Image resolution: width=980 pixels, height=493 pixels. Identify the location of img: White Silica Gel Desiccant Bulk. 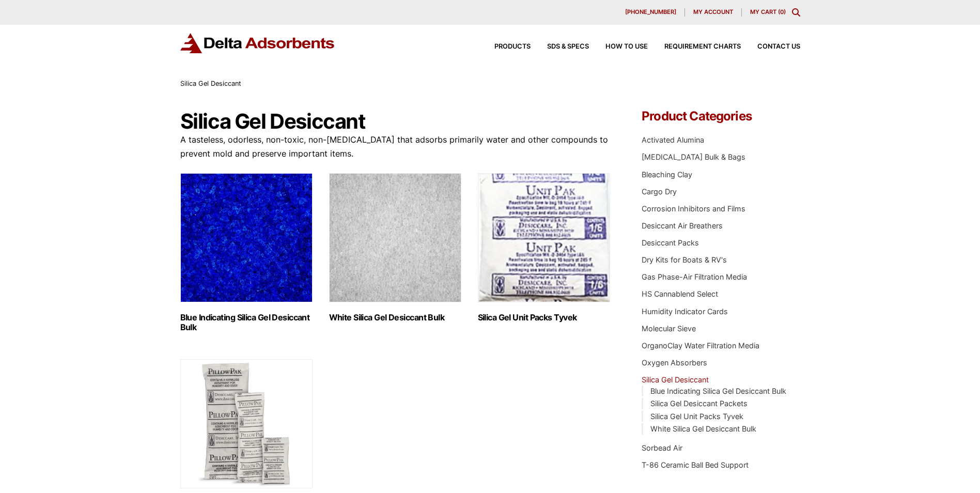
(395, 237).